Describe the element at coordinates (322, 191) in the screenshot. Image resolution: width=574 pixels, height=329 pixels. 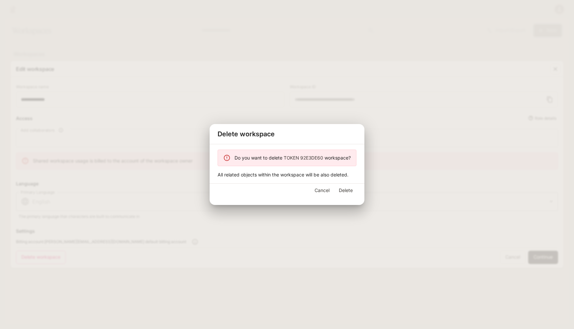
I see `button: Cancel` at that location.